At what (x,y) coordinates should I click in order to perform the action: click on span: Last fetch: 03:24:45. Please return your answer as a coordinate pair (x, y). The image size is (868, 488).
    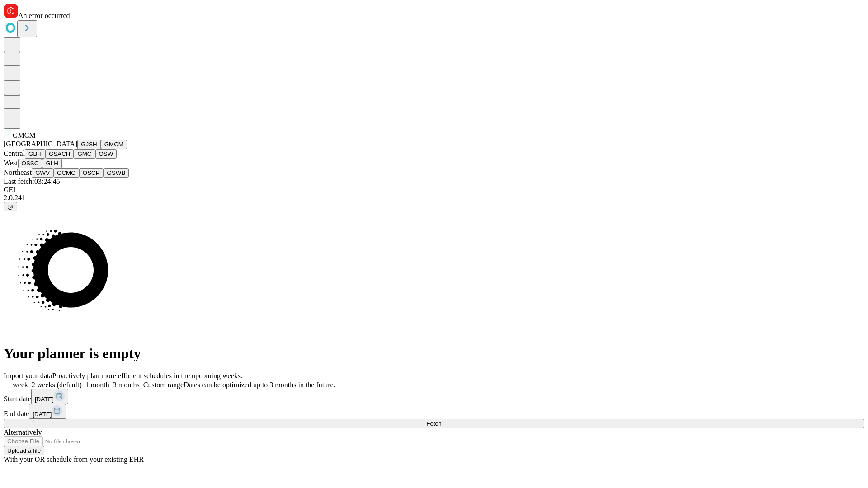
    Looking at the image, I should click on (32, 181).